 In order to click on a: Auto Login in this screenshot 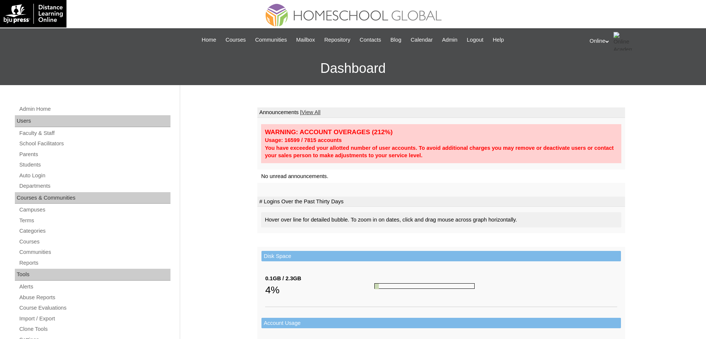, I will do `click(94, 175)`.